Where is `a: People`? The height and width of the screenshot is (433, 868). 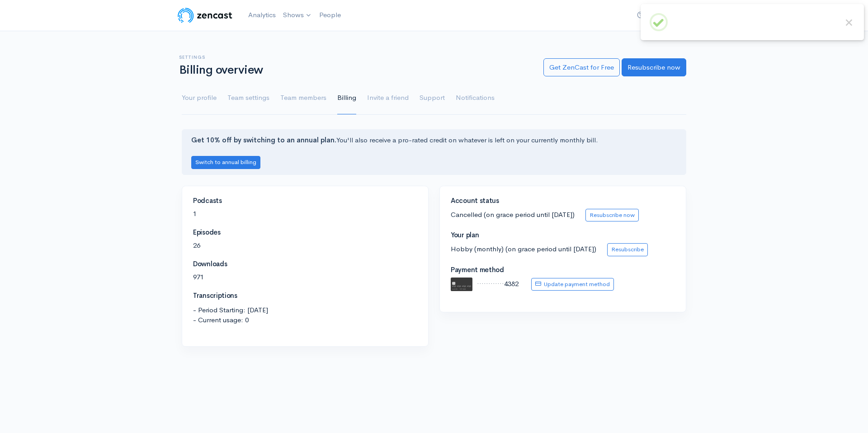 a: People is located at coordinates (330, 15).